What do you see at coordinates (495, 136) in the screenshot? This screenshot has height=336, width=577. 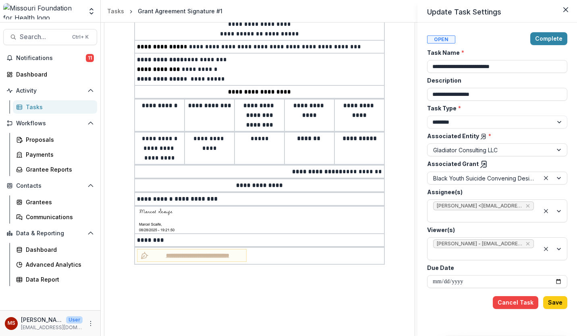 I see `label: Associated Entity` at bounding box center [495, 136].